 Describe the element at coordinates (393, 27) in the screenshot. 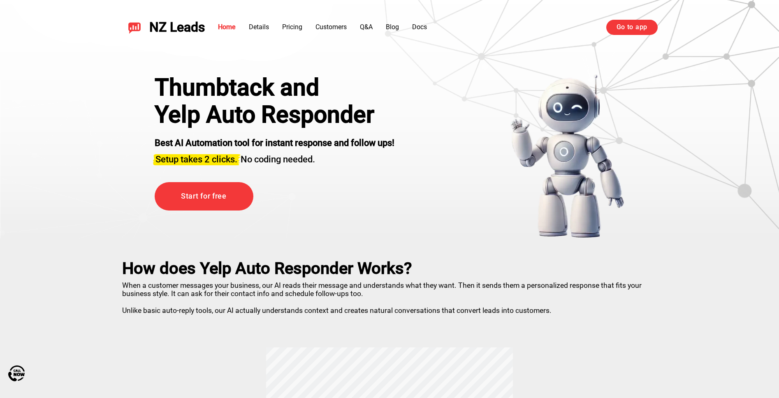

I see `a: Blog` at that location.